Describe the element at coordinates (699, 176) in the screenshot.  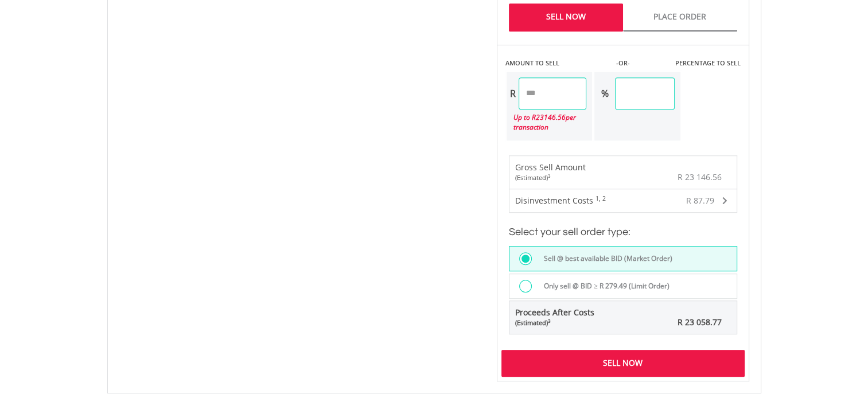
I see `span: R 23 146.56` at that location.